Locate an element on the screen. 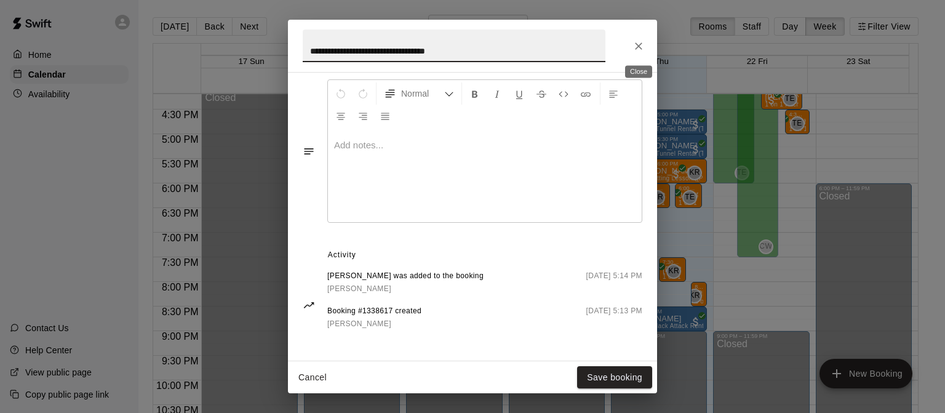 Image resolution: width=945 pixels, height=413 pixels. button: Format Bold is located at coordinates (475, 94).